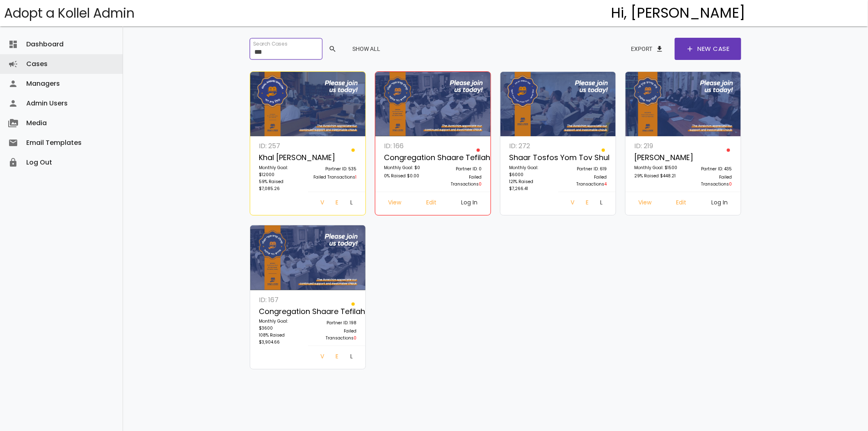 The image size is (868, 431). Describe the element at coordinates (335, 166) in the screenshot. I see `a: Partner ID: 535 Failed Transactions1` at that location.